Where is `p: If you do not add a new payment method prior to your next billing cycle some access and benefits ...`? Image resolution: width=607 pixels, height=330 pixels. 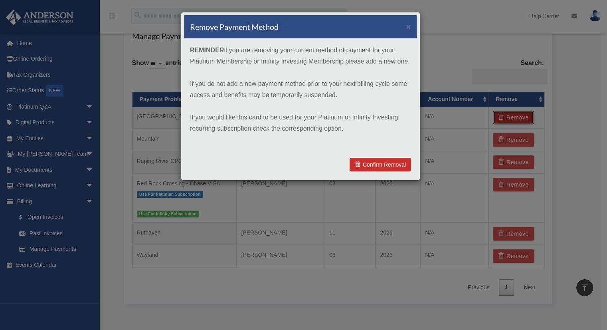
p: If you do not add a new payment method prior to your next billing cycle some access and benefits ... is located at coordinates (300, 89).